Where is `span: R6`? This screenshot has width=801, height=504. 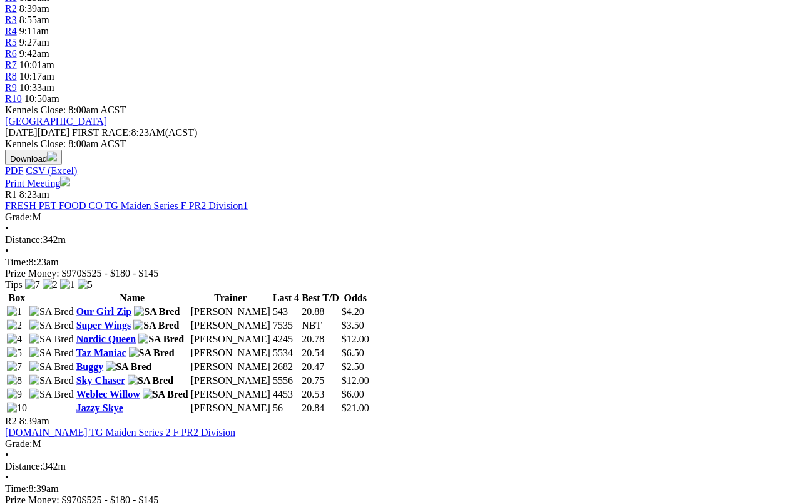
span: R6 is located at coordinates (11, 53).